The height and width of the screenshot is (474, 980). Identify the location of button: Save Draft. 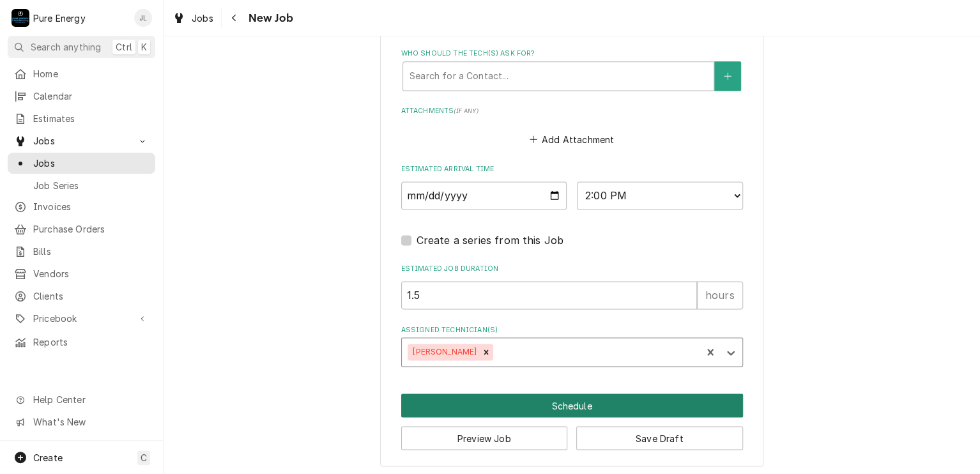
(659, 438).